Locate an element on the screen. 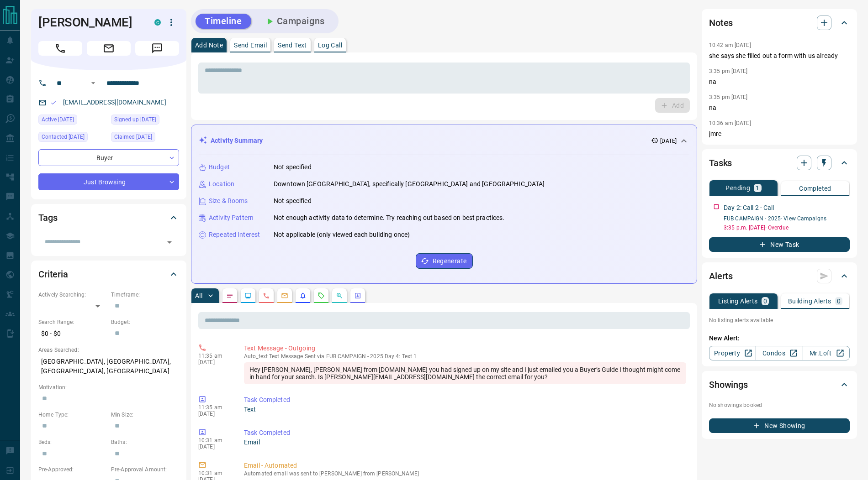  p: Pre-Approved: is located at coordinates (72, 469).